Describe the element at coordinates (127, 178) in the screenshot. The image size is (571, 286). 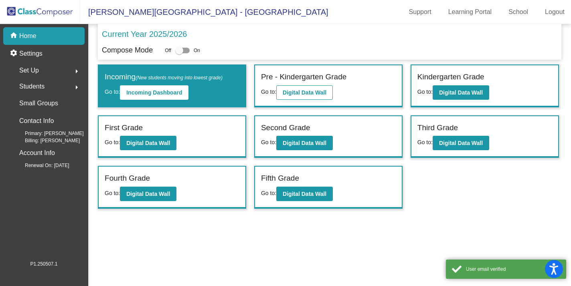
I see `label: Fourth Grade` at that location.